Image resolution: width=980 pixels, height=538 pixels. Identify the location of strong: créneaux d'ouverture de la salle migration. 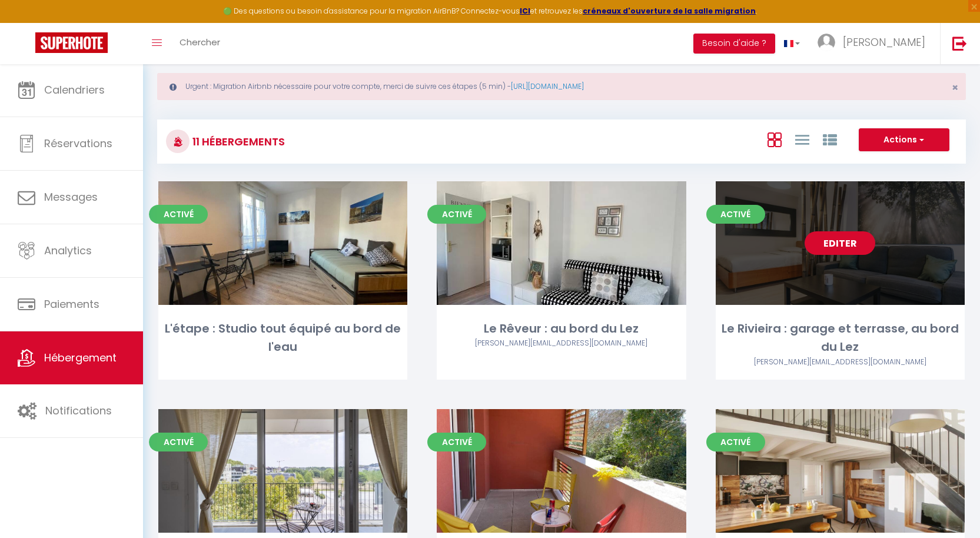
(669, 11).